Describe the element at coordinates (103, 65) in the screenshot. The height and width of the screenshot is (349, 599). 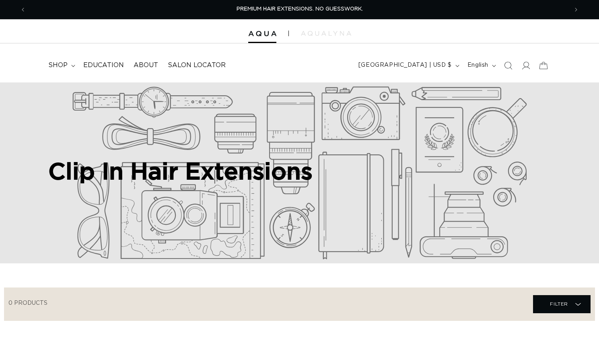
I see `span: Education` at that location.